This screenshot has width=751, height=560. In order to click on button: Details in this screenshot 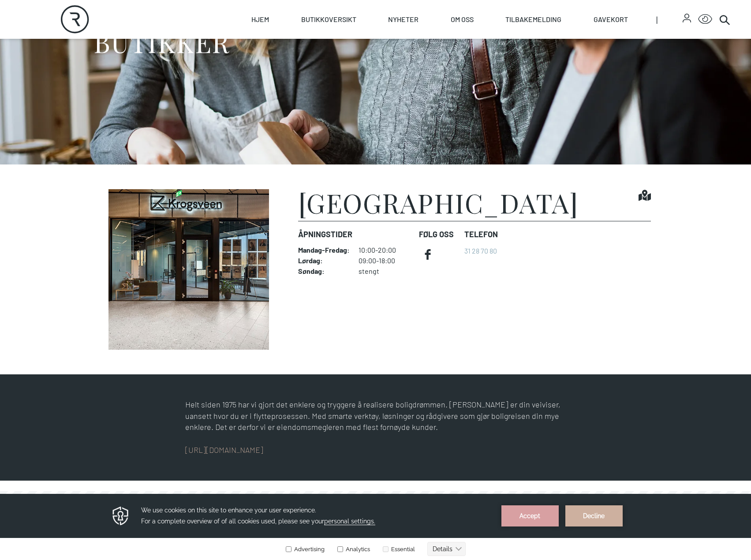, I will do `click(446, 55)`.